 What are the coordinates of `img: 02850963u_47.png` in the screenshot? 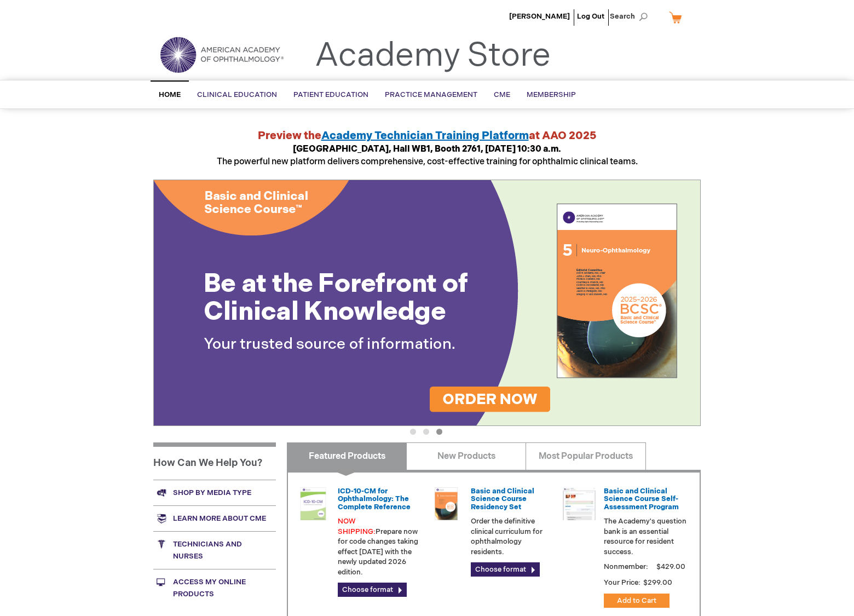 It's located at (446, 503).